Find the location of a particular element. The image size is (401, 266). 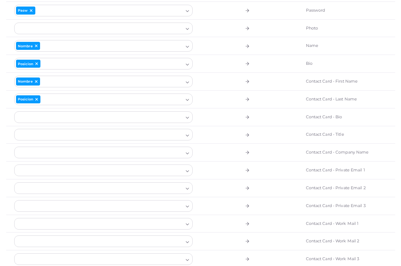

td: Contact Card - First Name is located at coordinates (339, 82).